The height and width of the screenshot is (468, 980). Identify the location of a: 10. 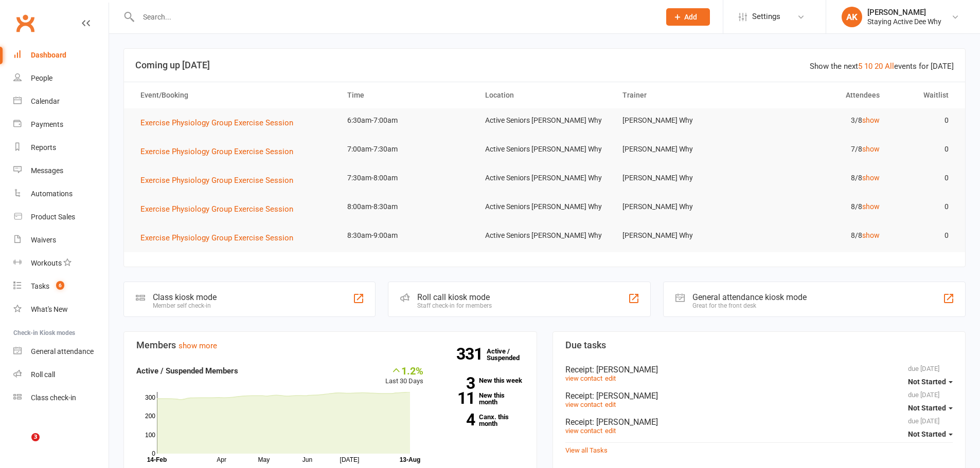
(868, 67).